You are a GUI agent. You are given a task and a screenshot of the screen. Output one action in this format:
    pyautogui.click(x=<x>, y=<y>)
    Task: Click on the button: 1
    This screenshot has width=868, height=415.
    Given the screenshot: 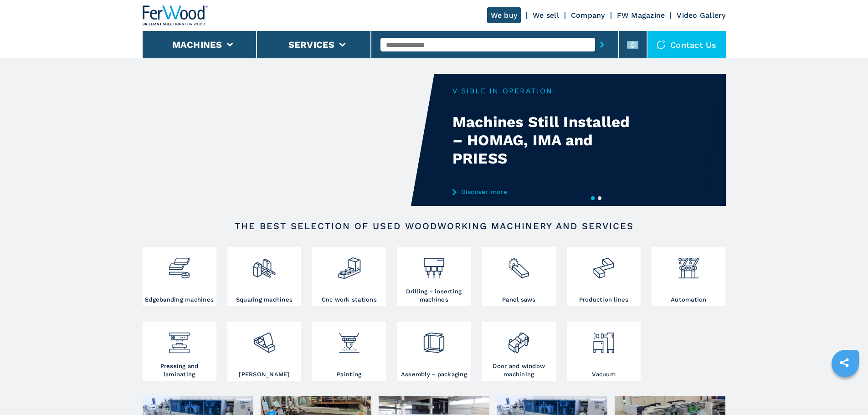 What is the action you would take?
    pyautogui.click(x=593, y=198)
    